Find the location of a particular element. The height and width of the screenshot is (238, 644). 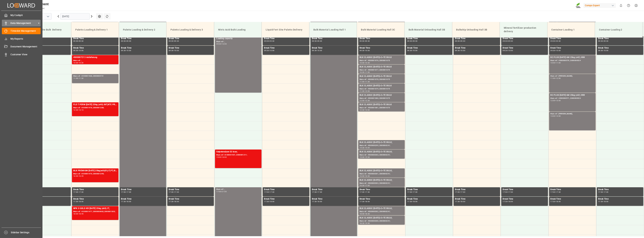

span: Data Management is located at coordinates (24, 23).